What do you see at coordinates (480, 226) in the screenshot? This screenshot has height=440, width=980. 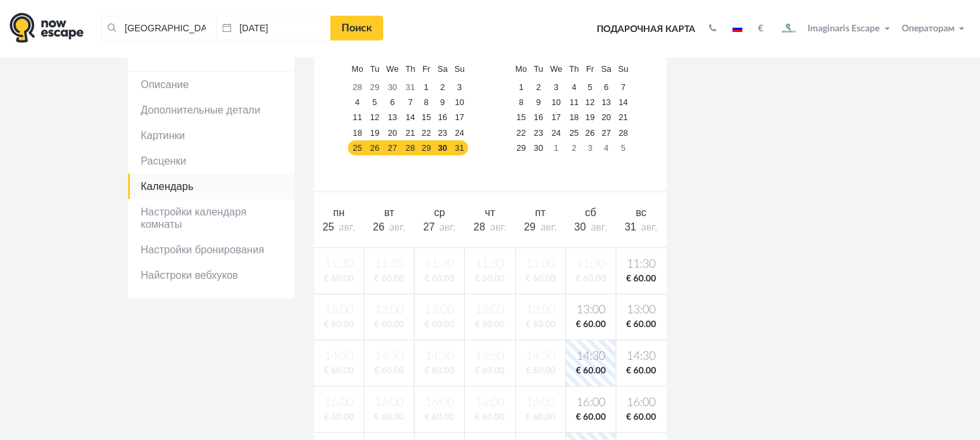 I see `span: 28` at bounding box center [480, 226].